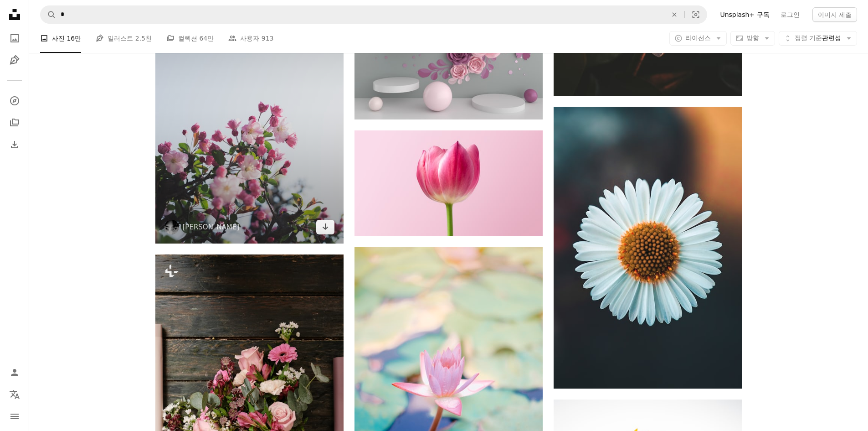 Image resolution: width=868 pixels, height=431 pixels. I want to click on button: 정렬 기준관련성, so click(818, 38).